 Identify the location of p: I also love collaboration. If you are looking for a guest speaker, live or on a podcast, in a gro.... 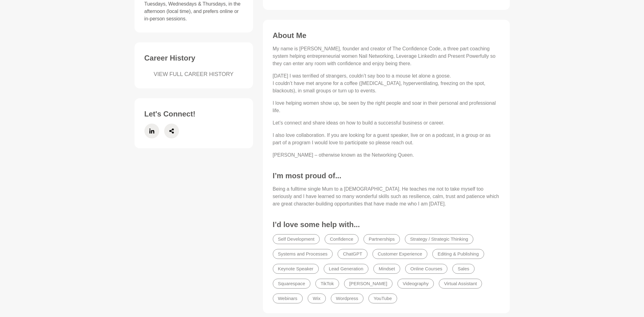
(387, 139).